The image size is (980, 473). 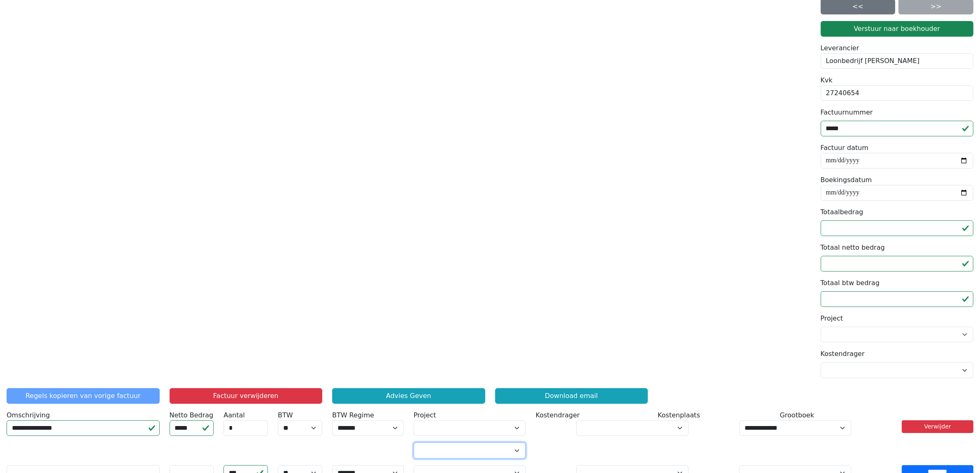 What do you see at coordinates (246, 396) in the screenshot?
I see `button: Factuur verwijderen` at bounding box center [246, 396].